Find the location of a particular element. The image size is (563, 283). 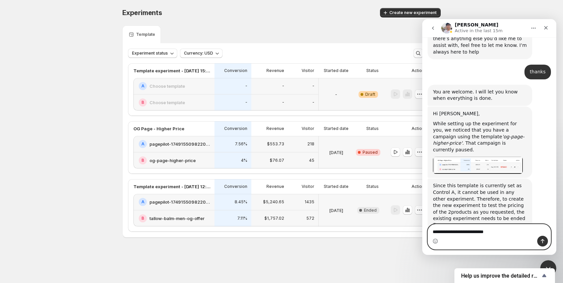

span: Draft is located at coordinates (371, 95).